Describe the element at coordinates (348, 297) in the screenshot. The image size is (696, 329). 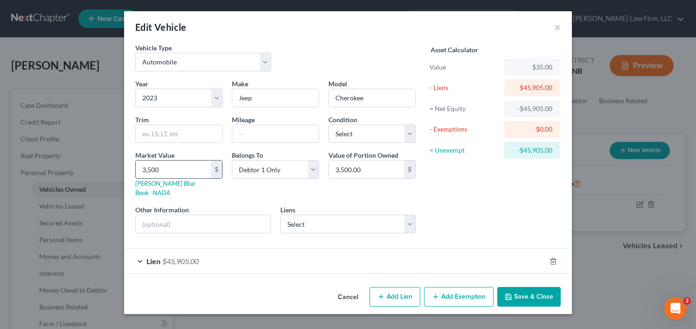
I see `button: Cancel` at that location.